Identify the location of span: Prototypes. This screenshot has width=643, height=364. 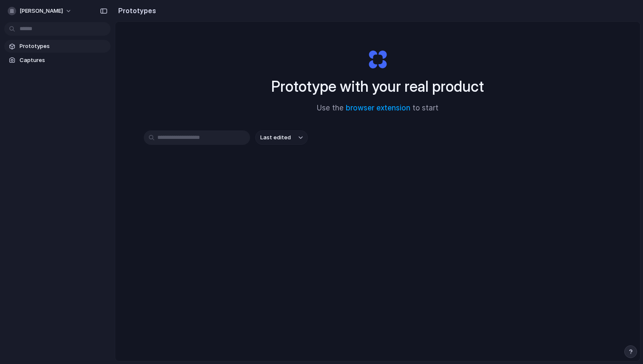
(63, 46).